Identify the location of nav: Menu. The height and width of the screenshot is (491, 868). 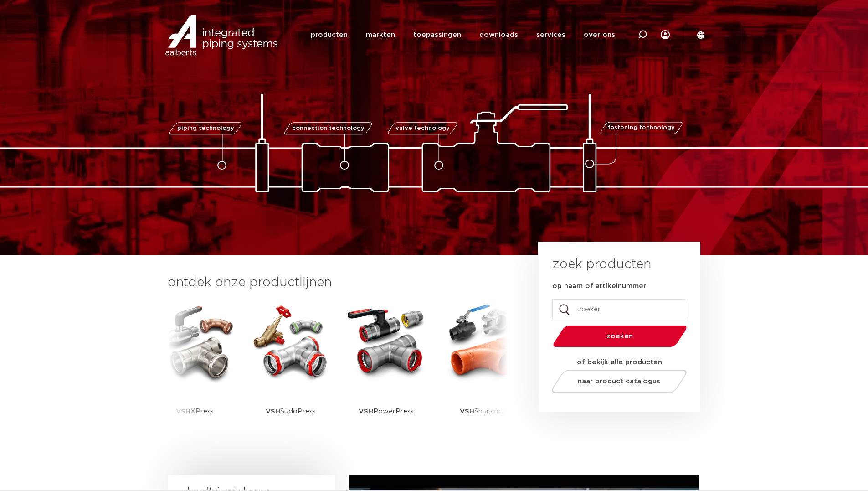
(463, 34).